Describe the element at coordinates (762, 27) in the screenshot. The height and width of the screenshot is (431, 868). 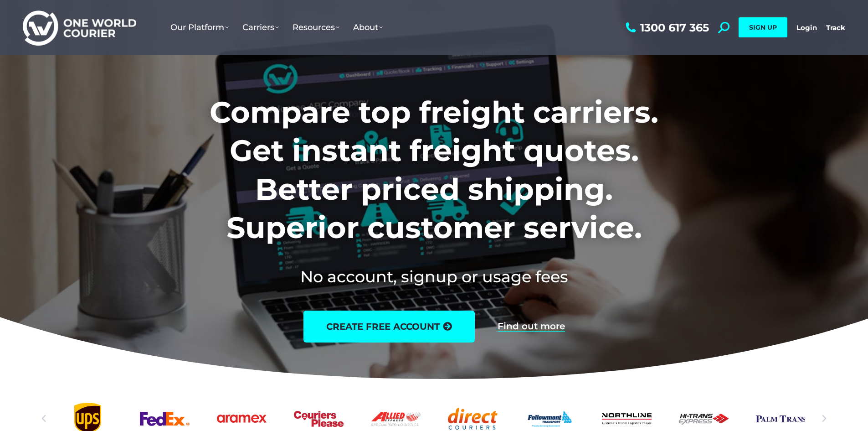
I see `a: SIGN UP` at that location.